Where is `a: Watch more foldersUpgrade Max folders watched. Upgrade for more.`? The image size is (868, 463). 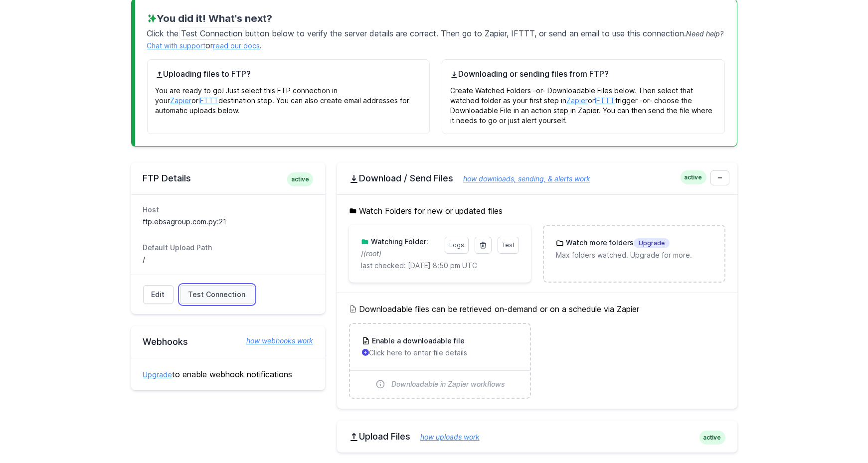 a: Watch more foldersUpgrade Max folders watched. Upgrade for more. is located at coordinates (634, 249).